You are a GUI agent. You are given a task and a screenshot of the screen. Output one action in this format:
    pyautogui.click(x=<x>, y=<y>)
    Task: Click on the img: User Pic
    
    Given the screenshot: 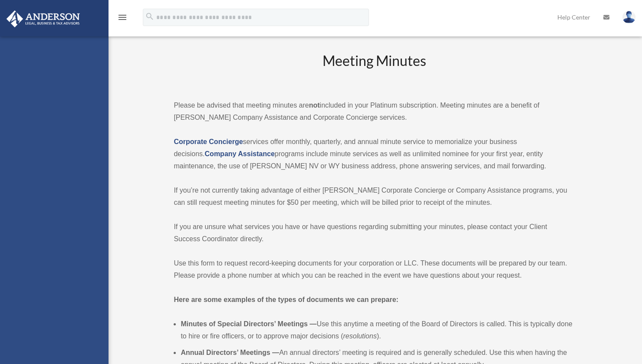 What is the action you would take?
    pyautogui.click(x=629, y=17)
    